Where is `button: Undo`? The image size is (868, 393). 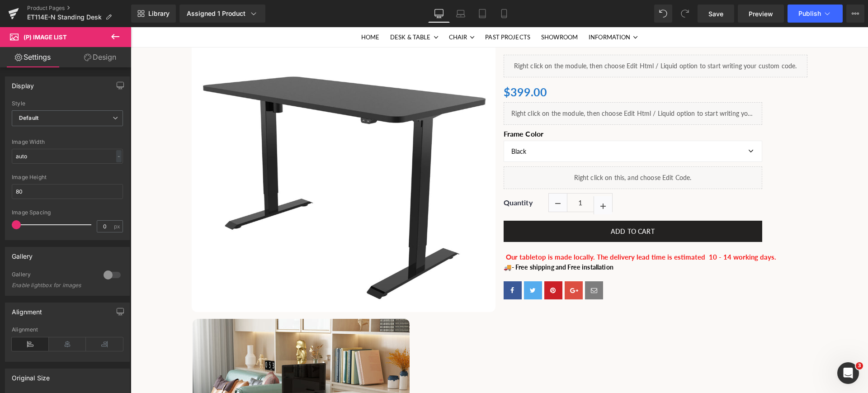 button: Undo is located at coordinates (663, 13).